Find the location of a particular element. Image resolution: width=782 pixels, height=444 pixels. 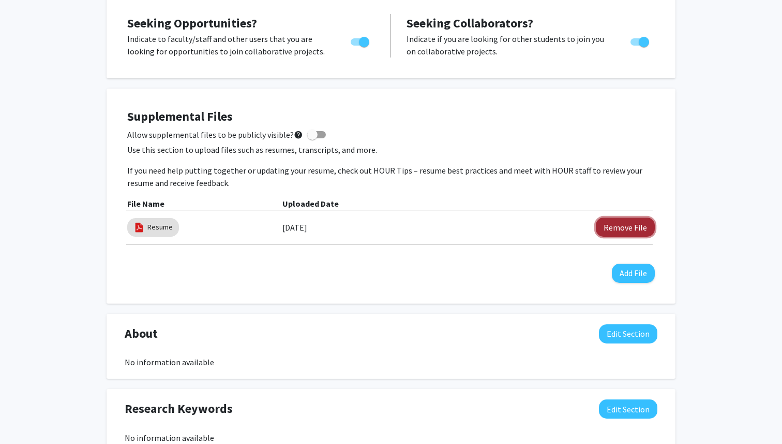

h4: Supplemental Files is located at coordinates (391, 116).